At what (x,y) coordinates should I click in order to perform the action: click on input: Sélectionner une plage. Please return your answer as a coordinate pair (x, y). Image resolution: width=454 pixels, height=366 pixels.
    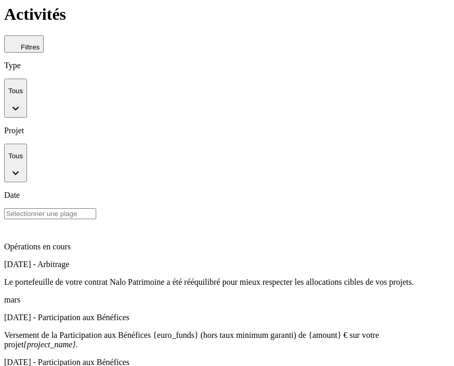
    Looking at the image, I should click on (50, 213).